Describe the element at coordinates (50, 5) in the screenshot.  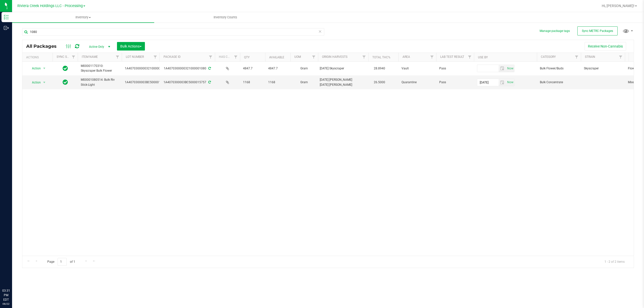
I see `span: Riviera Creek Holdings LLC - Processing` at that location.